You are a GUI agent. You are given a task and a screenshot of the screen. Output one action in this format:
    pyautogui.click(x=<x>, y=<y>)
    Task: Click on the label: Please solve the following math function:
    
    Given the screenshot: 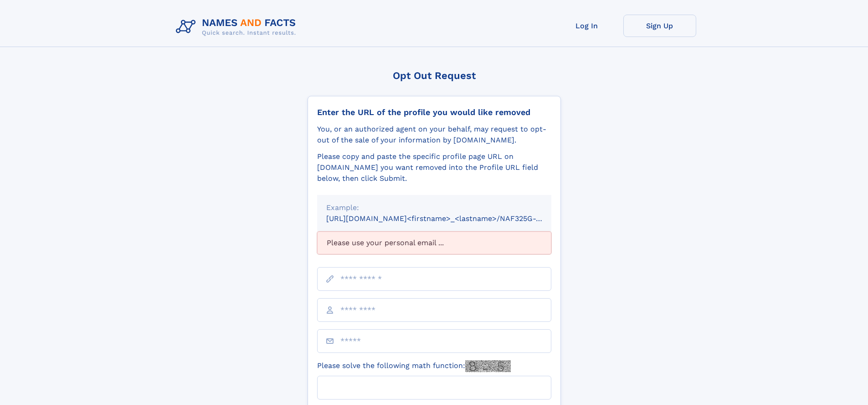 What is the action you would take?
    pyautogui.click(x=414, y=366)
    